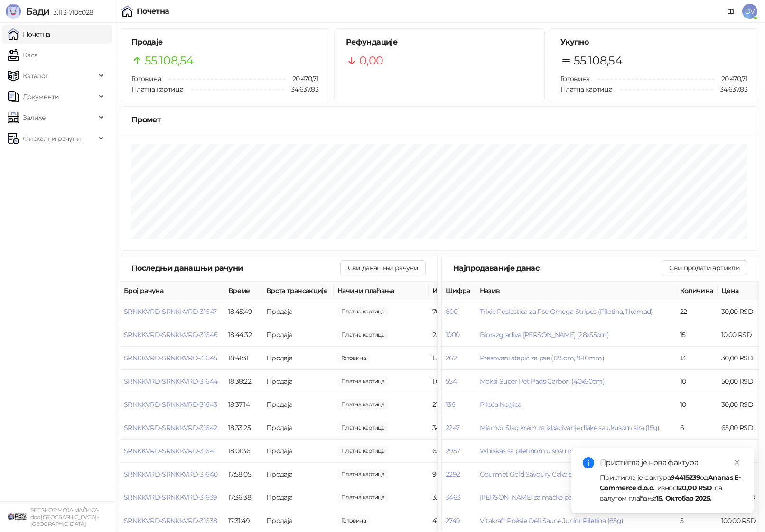 This screenshot has width=765, height=532. What do you see at coordinates (170, 451) in the screenshot?
I see `span: SRNKKVRD-SRNKKVRD-31641` at bounding box center [170, 451].